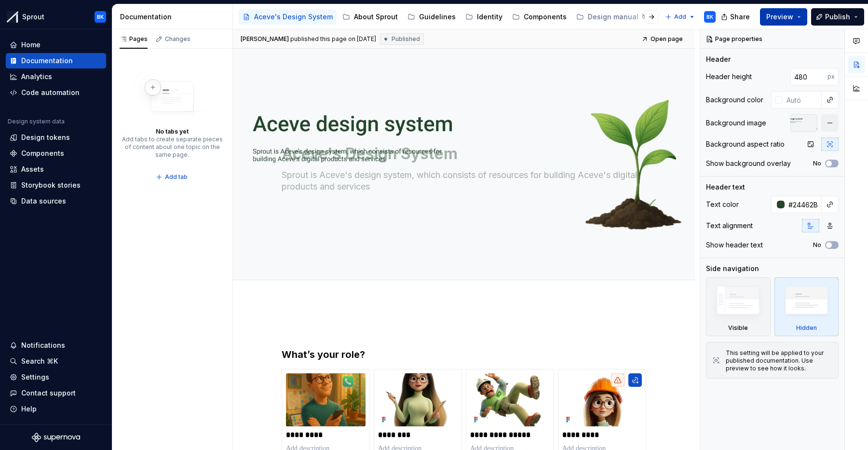 This screenshot has width=868, height=450. What do you see at coordinates (667, 39) in the screenshot?
I see `span: Open page` at bounding box center [667, 39].